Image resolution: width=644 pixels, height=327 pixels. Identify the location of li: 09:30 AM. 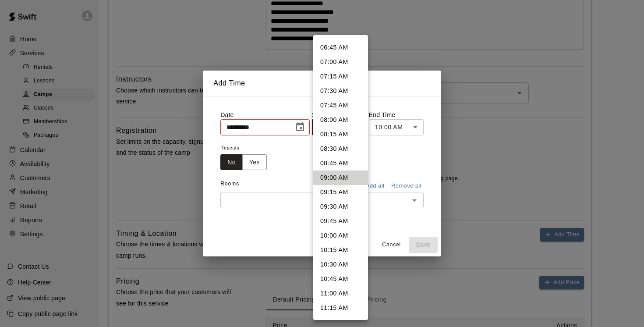
(340, 206).